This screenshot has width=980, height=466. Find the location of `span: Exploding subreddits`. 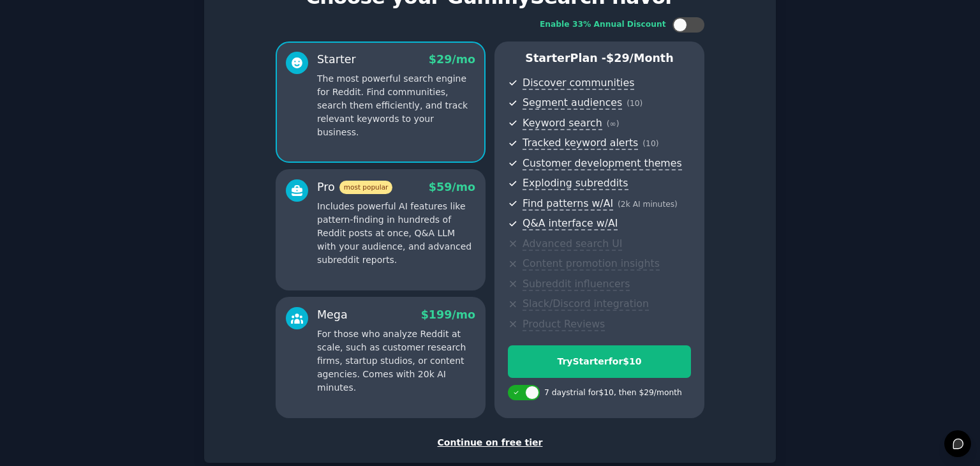

span: Exploding subreddits is located at coordinates (575, 183).